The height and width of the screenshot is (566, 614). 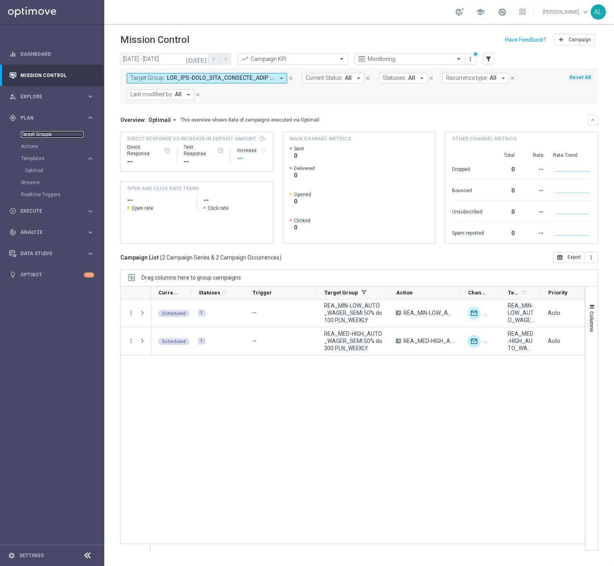 I want to click on span: Data Studio, so click(x=53, y=254).